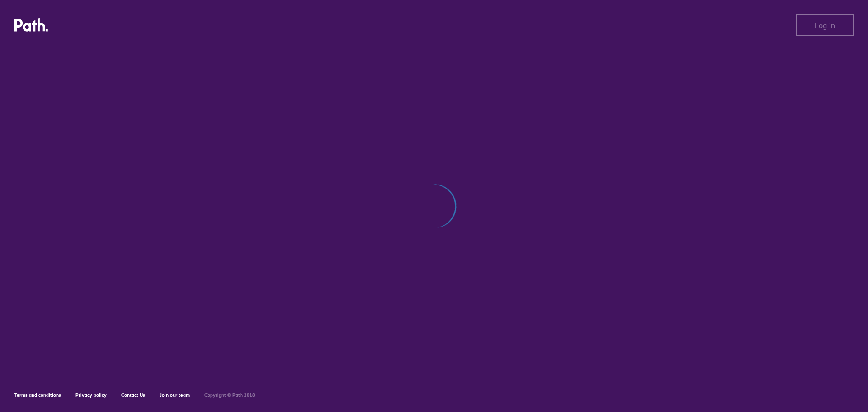 The width and height of the screenshot is (868, 412). Describe the element at coordinates (824, 25) in the screenshot. I see `span: Log in` at that location.